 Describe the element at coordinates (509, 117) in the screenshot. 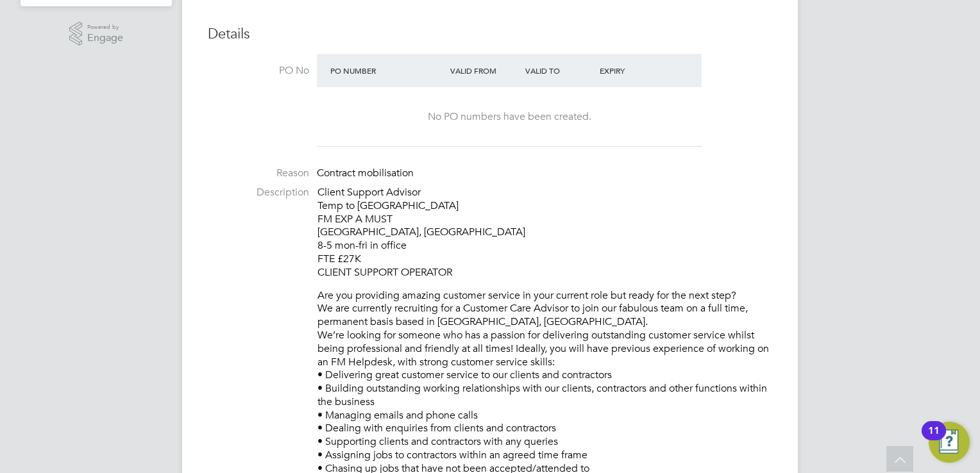

I see `div: No PO numbers have been created.` at that location.